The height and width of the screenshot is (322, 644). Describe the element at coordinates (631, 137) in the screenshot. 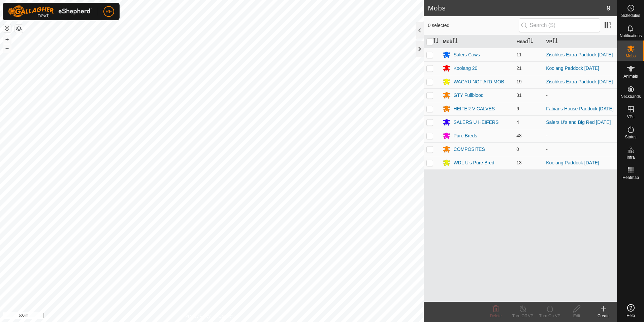

I see `span: Status` at that location.